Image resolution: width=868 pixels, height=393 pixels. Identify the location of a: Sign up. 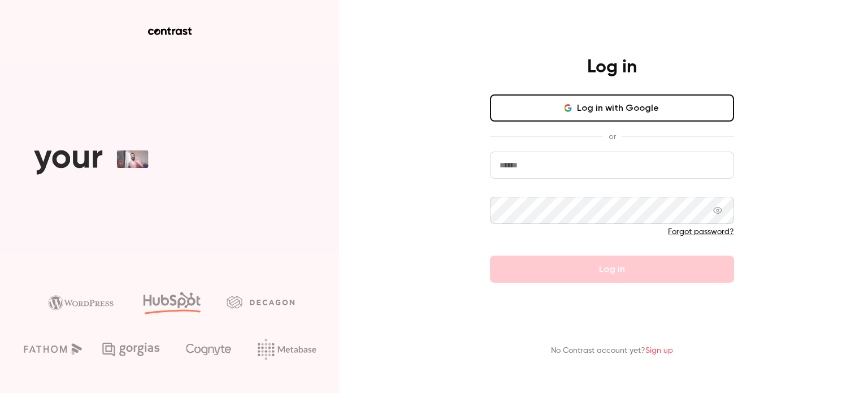
(659, 350).